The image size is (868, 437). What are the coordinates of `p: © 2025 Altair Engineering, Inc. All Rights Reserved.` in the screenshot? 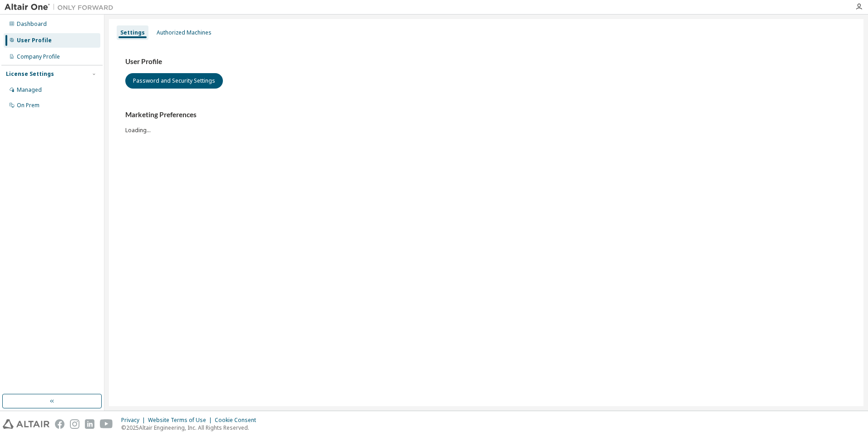 It's located at (191, 427).